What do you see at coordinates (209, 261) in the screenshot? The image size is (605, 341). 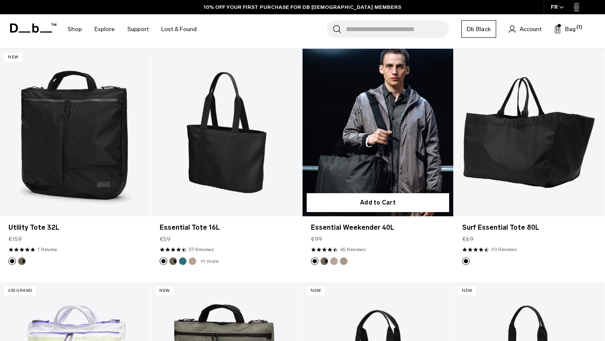 I see `a: +1 more` at bounding box center [209, 261].